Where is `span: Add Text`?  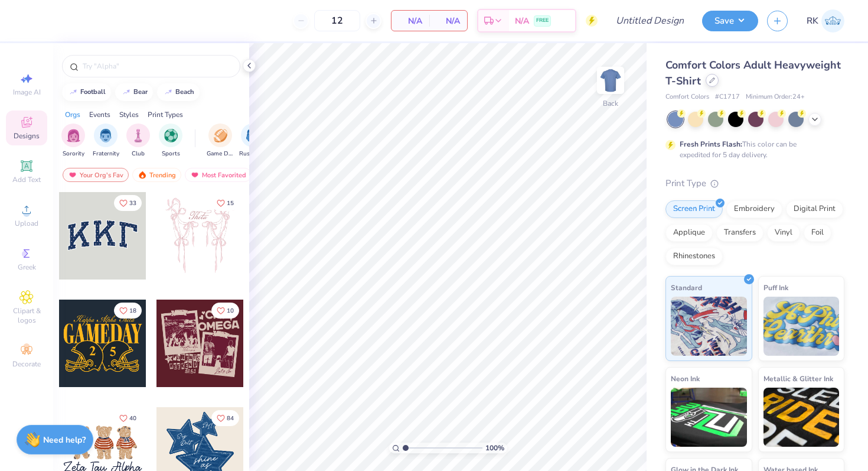
span: Add Text is located at coordinates (27, 180).